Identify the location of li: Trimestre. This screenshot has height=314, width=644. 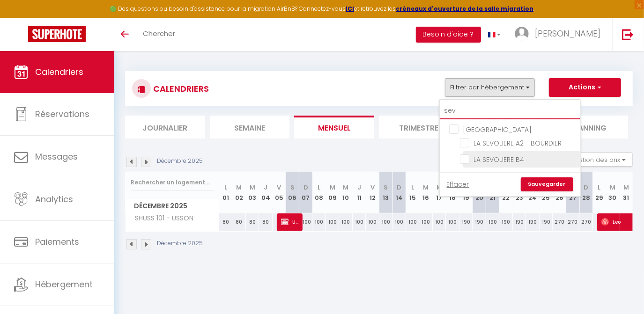
(418, 127).